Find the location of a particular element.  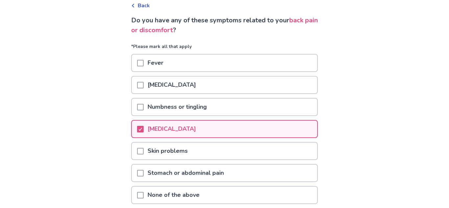

p: *Please mark all that apply is located at coordinates (225, 48).